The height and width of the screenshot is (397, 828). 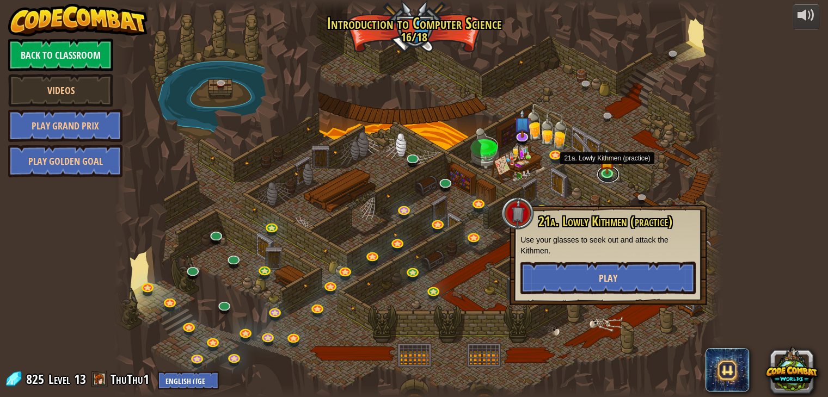 What do you see at coordinates (59, 379) in the screenshot?
I see `span: Level` at bounding box center [59, 379].